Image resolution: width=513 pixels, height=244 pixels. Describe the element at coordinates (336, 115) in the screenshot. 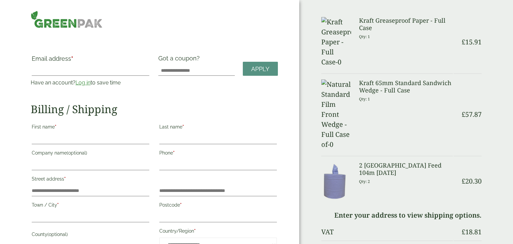

I see `img: Natural Standard Film Front Wedge -Full Case of-0` at that location.